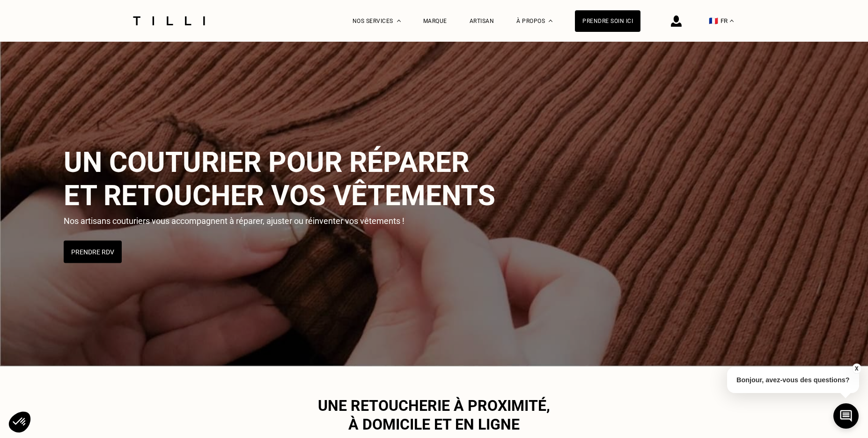 The image size is (868, 438). Describe the element at coordinates (793, 380) in the screenshot. I see `p: Bonjour, avez-vous des questions?` at that location.